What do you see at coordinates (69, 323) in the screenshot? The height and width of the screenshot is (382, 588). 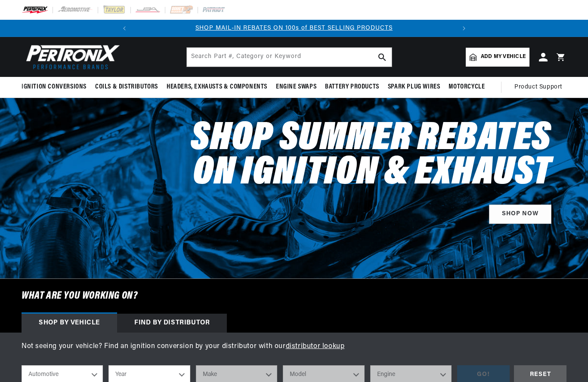 I see `div: Shop by vehicle` at bounding box center [69, 323].